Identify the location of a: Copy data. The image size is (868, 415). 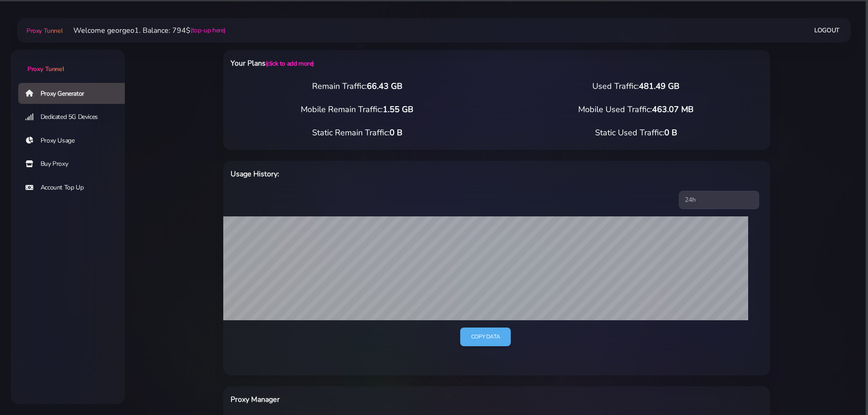
(485, 337).